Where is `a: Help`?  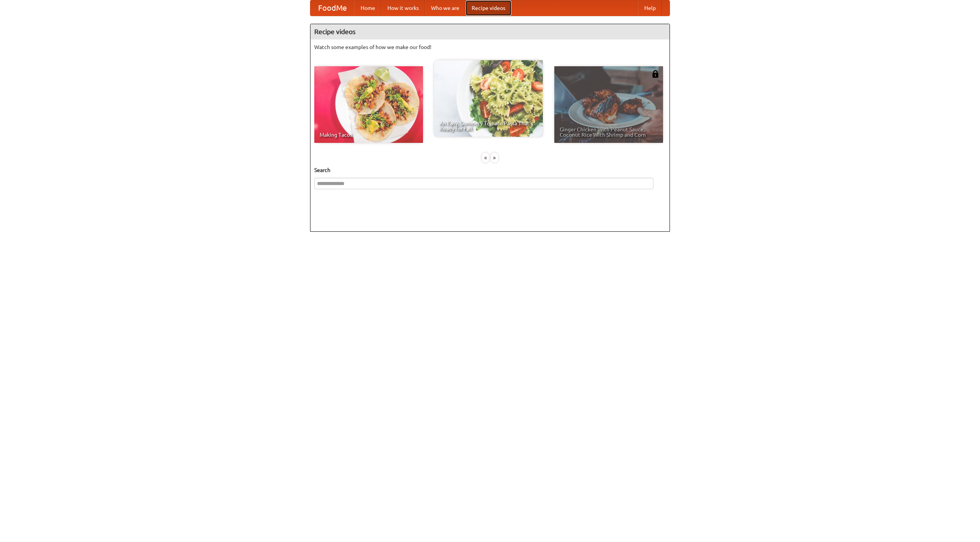 a: Help is located at coordinates (650, 8).